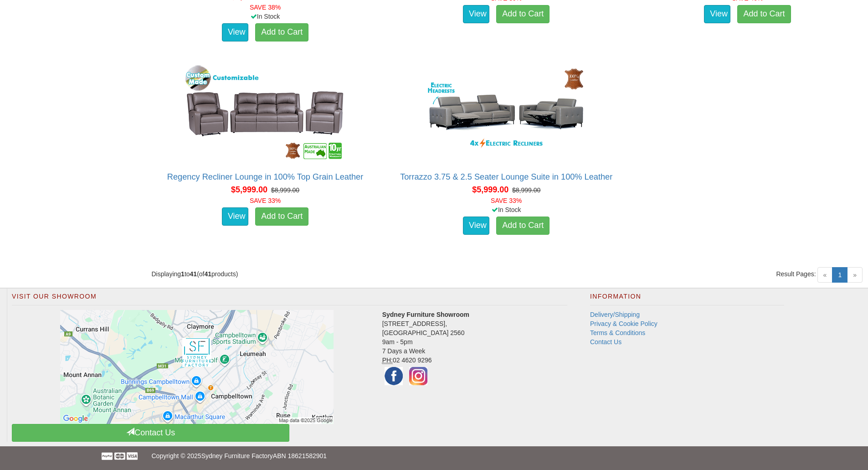 This screenshot has height=470, width=868. Describe the element at coordinates (795, 274) in the screenshot. I see `span: Result Pages:` at that location.